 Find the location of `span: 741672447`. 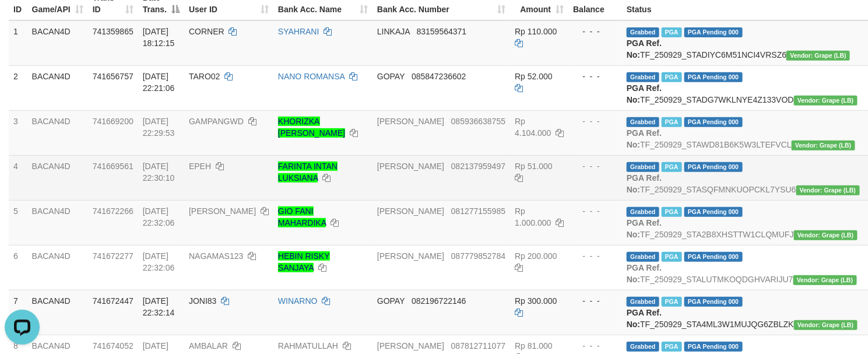

span: 741672447 is located at coordinates (113, 300).